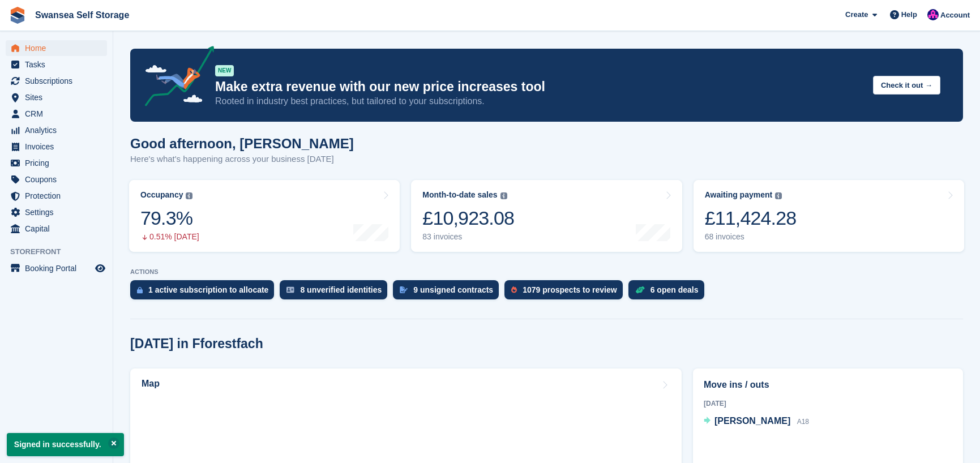 Image resolution: width=980 pixels, height=463 pixels. I want to click on span: Tasks, so click(59, 65).